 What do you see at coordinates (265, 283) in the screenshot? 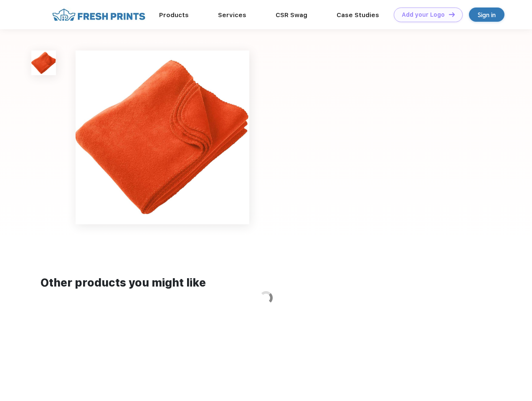
I see `div: Other products you might like` at bounding box center [265, 283].